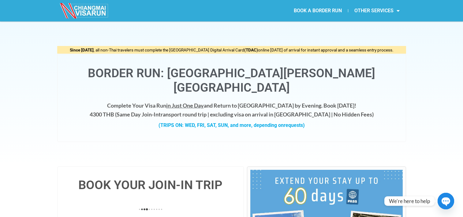  Describe the element at coordinates (377, 11) in the screenshot. I see `a: OTHER SERVICES` at that location.